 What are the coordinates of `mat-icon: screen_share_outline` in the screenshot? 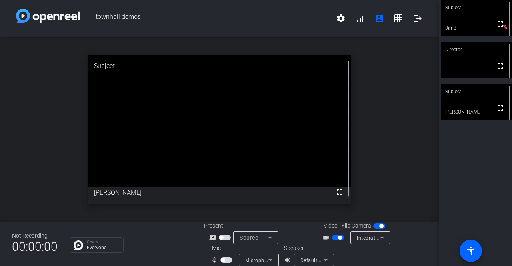 It's located at (214, 238).